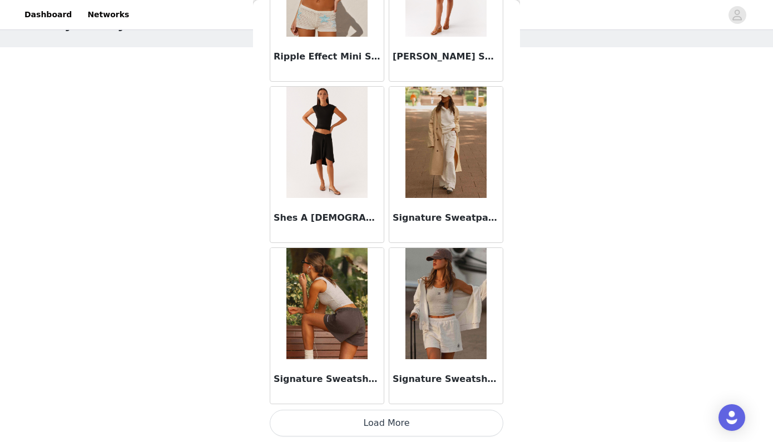  What do you see at coordinates (326, 142) in the screenshot?
I see `img: Shes A Lady Midi Skirt - Black` at bounding box center [326, 142].